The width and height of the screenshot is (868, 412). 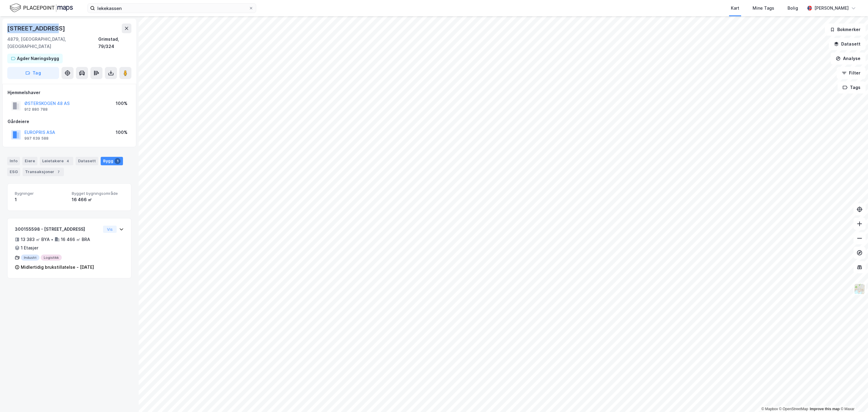 What do you see at coordinates (68, 161) in the screenshot?
I see `div: 4` at bounding box center [68, 161].